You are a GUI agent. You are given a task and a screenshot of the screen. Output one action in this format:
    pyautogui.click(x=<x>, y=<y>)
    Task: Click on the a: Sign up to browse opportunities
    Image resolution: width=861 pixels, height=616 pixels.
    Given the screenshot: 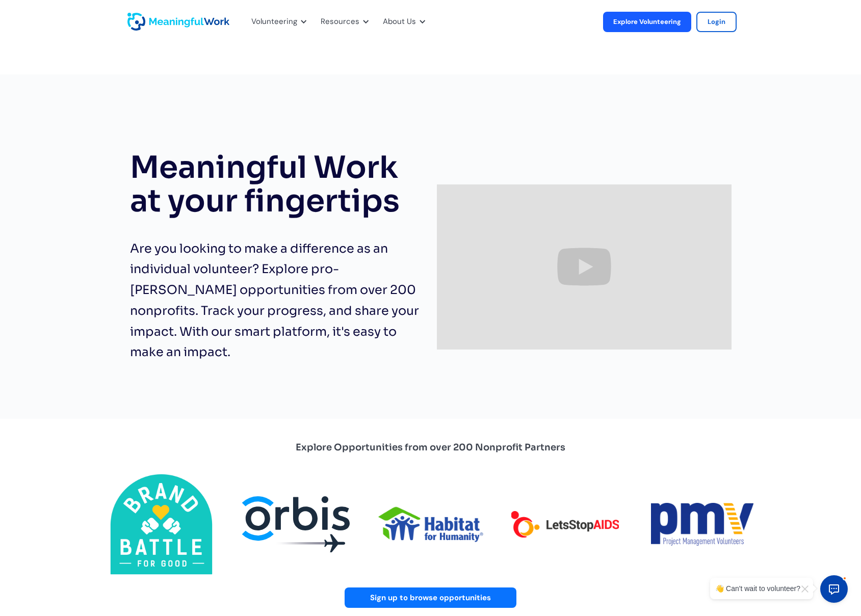 What is the action you would take?
    pyautogui.click(x=430, y=598)
    